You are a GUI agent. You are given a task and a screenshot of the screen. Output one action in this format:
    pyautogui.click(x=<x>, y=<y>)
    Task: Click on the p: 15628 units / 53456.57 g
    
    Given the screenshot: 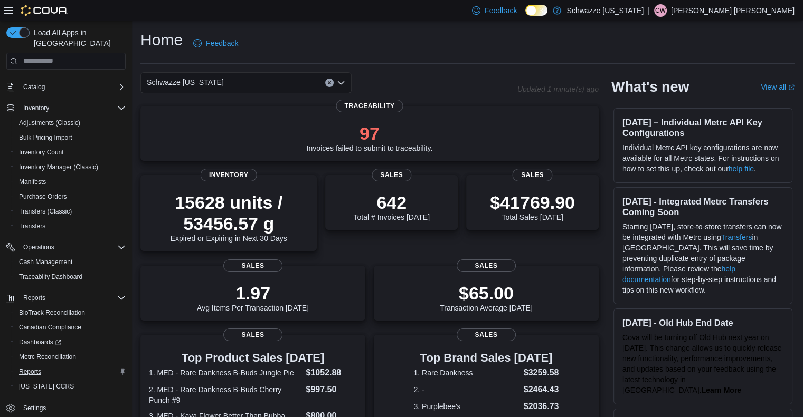 What is the action you would take?
    pyautogui.click(x=228, y=213)
    